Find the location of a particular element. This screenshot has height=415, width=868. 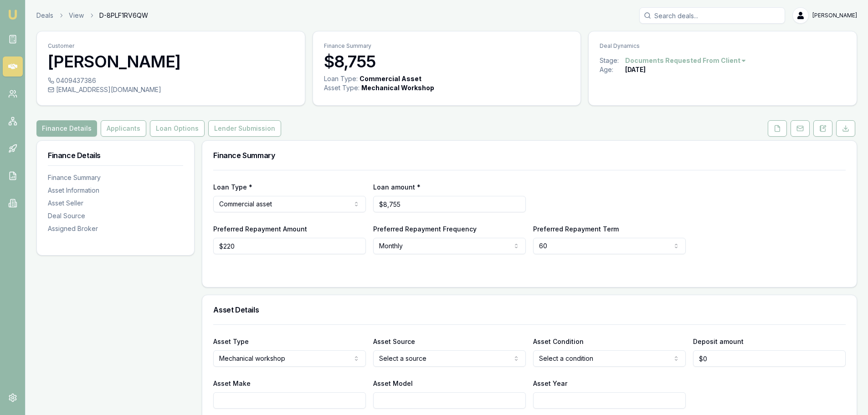

h3: Finance Details is located at coordinates (116, 155).